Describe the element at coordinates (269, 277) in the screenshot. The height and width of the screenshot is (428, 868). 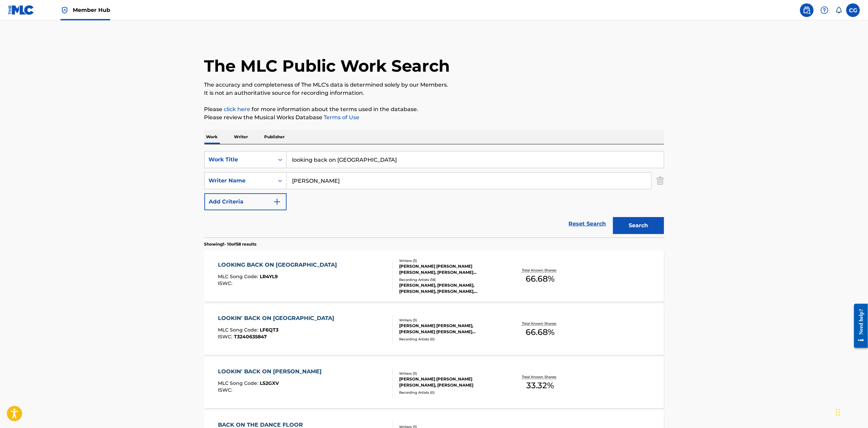
I see `span: LR4YL9` at that location.